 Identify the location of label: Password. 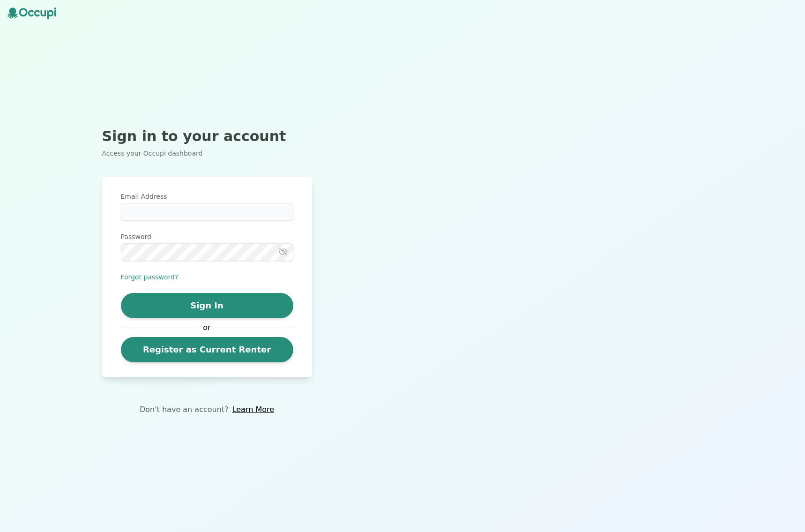
(207, 237).